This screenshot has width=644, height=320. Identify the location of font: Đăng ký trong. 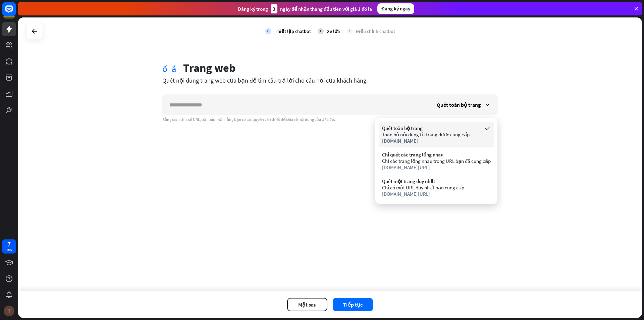
(253, 9).